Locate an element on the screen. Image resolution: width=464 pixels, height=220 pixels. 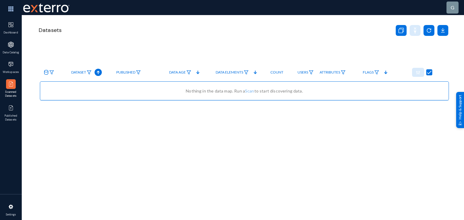
img: icon-settings.svg is located at coordinates (11, 207).